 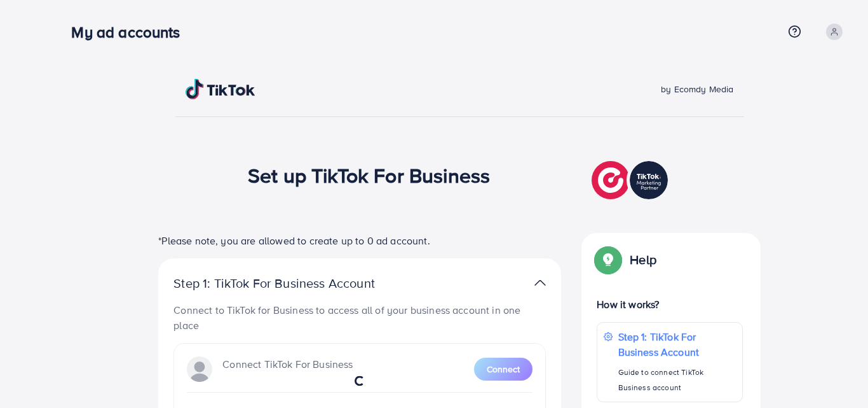 I want to click on h1: Set up TikTok For Business, so click(x=368, y=175).